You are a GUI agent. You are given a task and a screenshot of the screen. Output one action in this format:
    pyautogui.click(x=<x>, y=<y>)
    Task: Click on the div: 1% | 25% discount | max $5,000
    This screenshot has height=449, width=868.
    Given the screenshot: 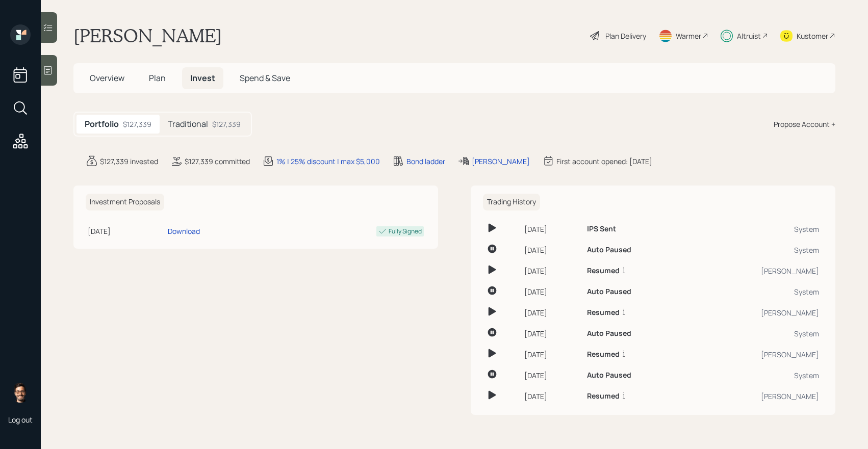 What is the action you would take?
    pyautogui.click(x=328, y=161)
    